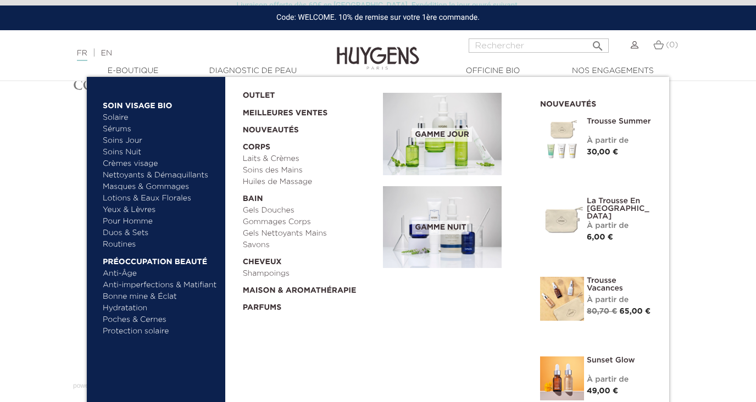 This screenshot has width=756, height=402. What do you see at coordinates (160, 187) in the screenshot?
I see `a: Masques & Gommages` at bounding box center [160, 187].